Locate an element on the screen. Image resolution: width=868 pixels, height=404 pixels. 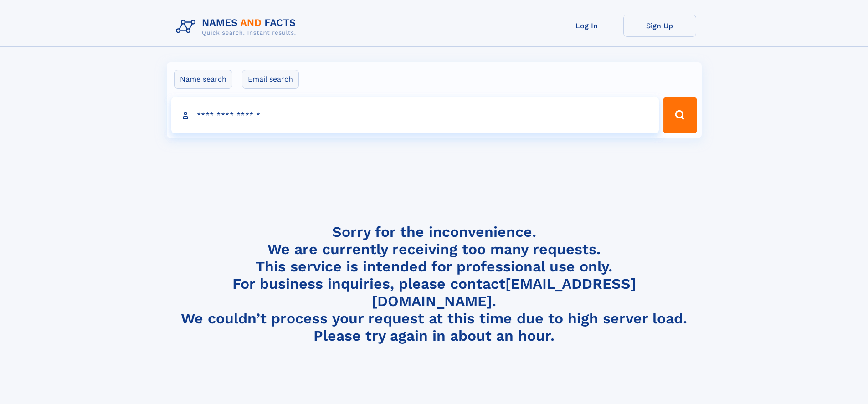
input: search input is located at coordinates (415, 115).